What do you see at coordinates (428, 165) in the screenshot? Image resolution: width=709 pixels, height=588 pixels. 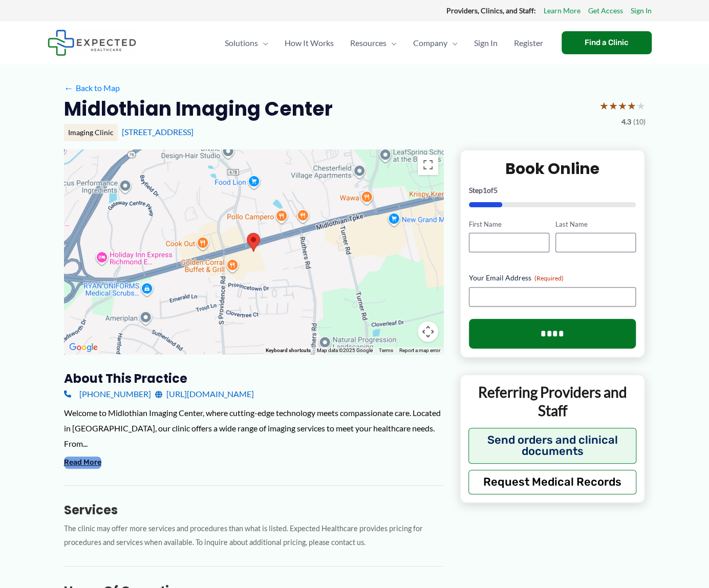 I see `button: Toggle fullscreen view` at bounding box center [428, 165].